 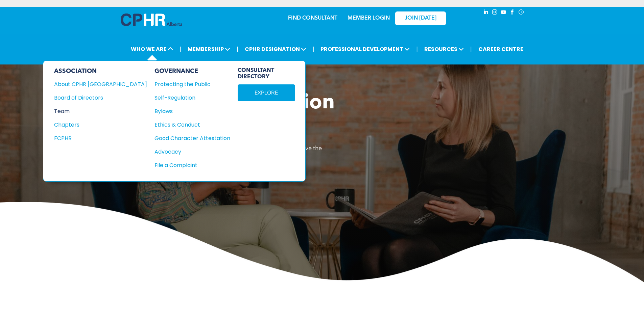 I want to click on span: PROFESSIONAL DEVELOPMENT, so click(x=365, y=49).